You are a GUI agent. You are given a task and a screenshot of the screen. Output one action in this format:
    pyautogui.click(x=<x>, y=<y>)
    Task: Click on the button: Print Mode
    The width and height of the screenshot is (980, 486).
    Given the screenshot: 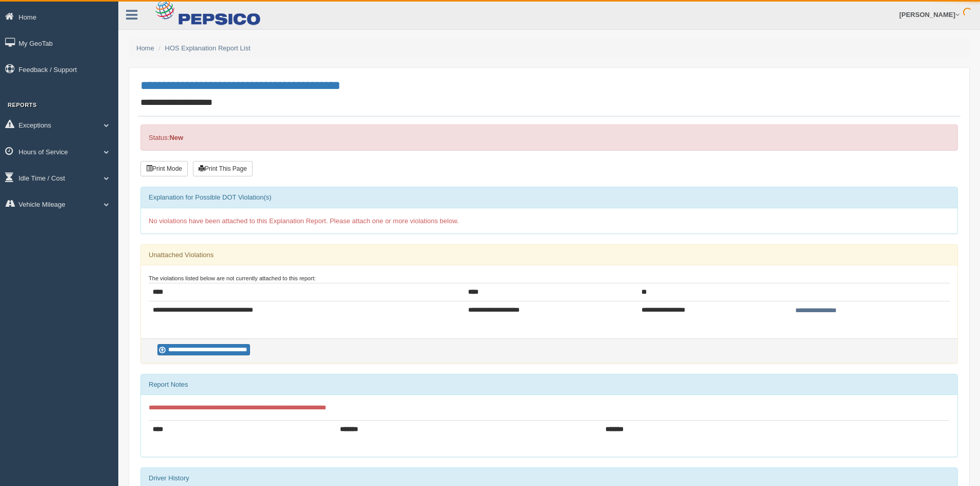 What is the action you would take?
    pyautogui.click(x=164, y=169)
    